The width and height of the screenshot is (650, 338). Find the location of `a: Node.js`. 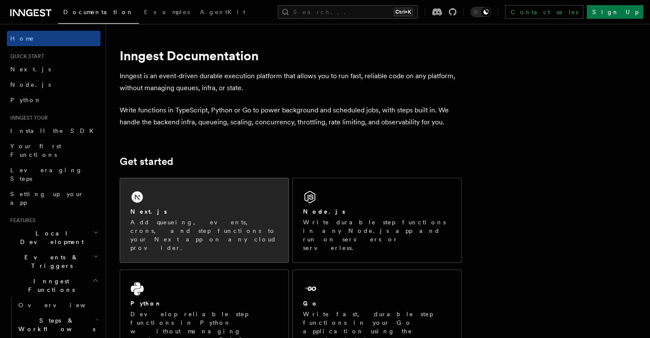

a: Node.js is located at coordinates (53, 85).